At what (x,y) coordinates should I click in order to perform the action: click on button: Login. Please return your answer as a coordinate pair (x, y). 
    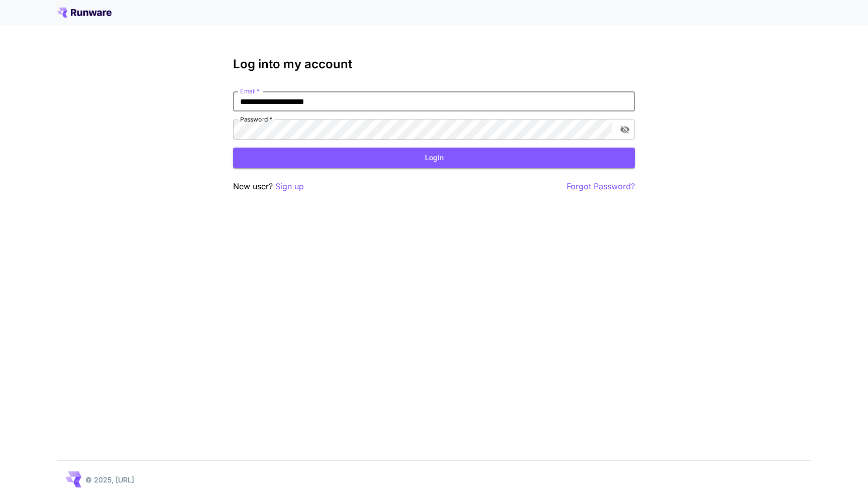
    Looking at the image, I should click on (434, 158).